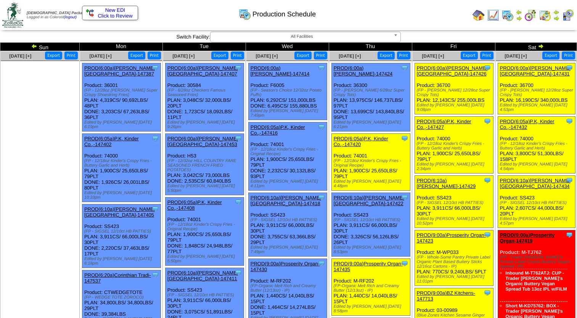 The image size is (577, 318). Describe the element at coordinates (453, 47) in the screenshot. I see `td: Fri` at that location.